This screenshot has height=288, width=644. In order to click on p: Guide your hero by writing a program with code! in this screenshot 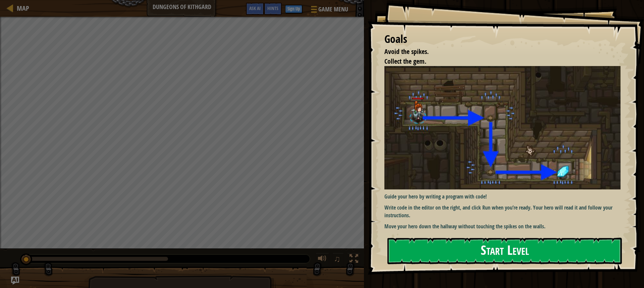, I will do `click(505, 196)`.